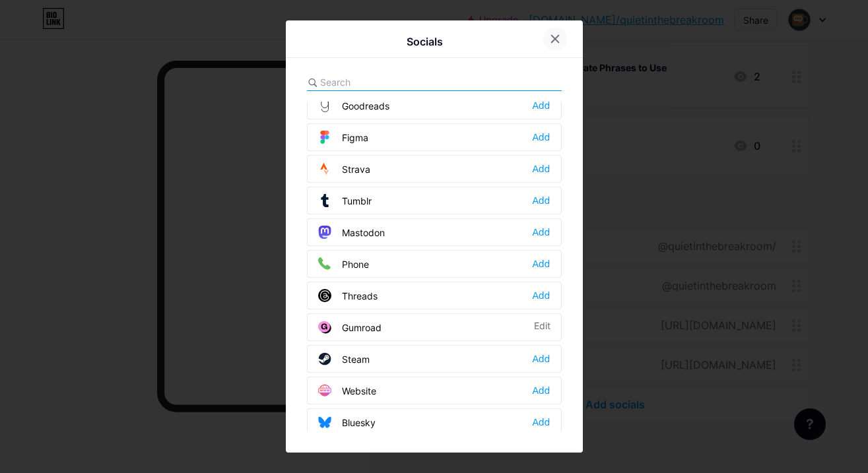  I want to click on input: Search, so click(393, 82).